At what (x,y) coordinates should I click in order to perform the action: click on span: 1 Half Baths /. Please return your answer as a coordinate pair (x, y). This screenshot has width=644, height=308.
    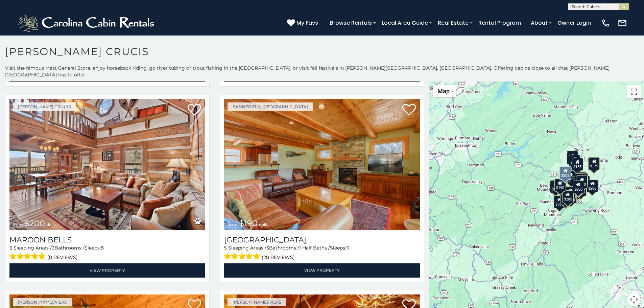
    Looking at the image, I should click on (314, 248).